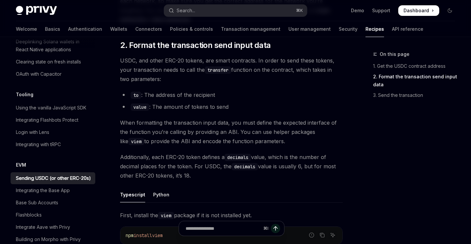 Image resolution: width=471 pixels, height=244 pixels. I want to click on button: Open search, so click(235, 11).